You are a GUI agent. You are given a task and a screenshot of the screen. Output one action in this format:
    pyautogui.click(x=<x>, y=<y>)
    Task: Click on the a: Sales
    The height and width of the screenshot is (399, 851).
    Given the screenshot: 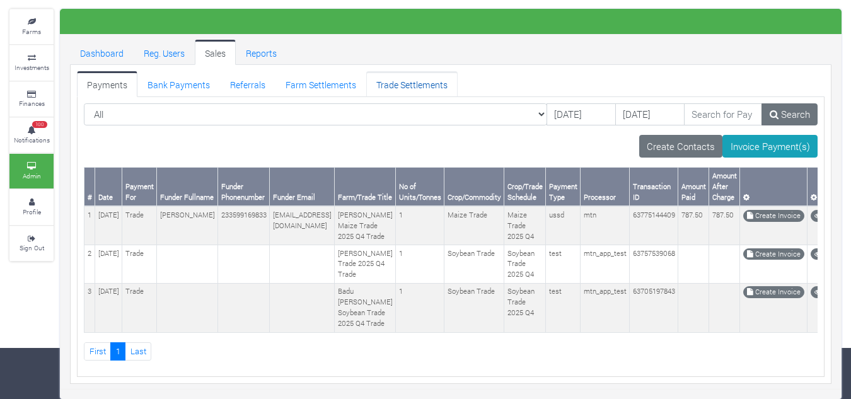 What is the action you would take?
    pyautogui.click(x=215, y=52)
    